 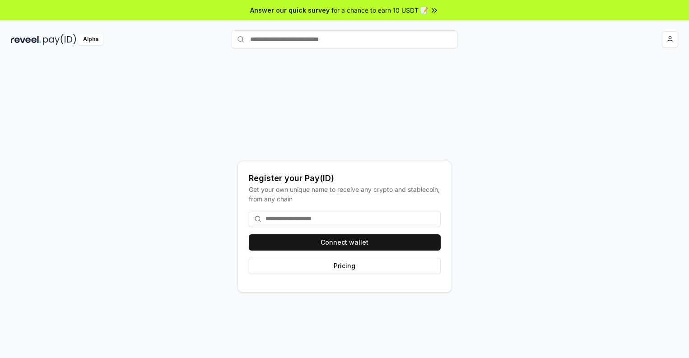 I want to click on div: Register your Pay(ID), so click(x=344, y=178).